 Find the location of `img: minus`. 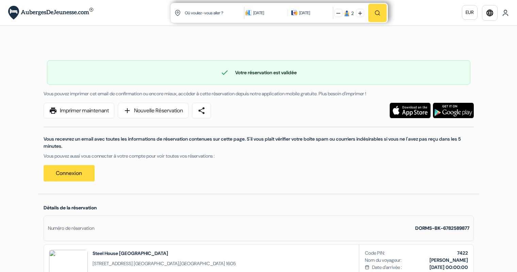

img: minus is located at coordinates (338, 13).